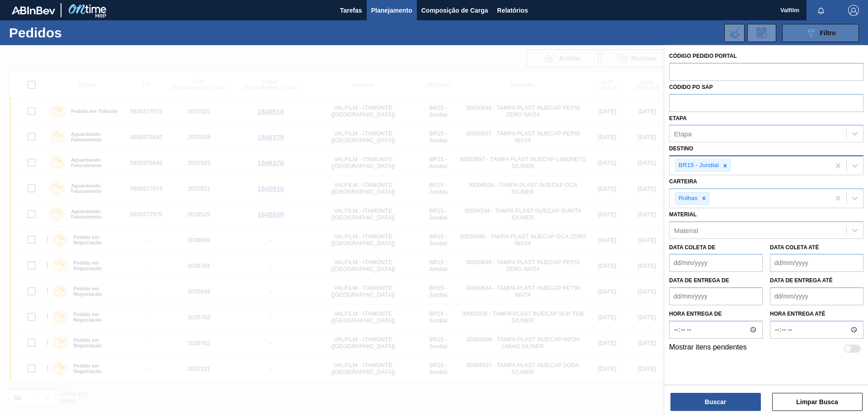 The width and height of the screenshot is (868, 415). What do you see at coordinates (708, 348) in the screenshot?
I see `label: Mostrar itens pendentes` at bounding box center [708, 348].